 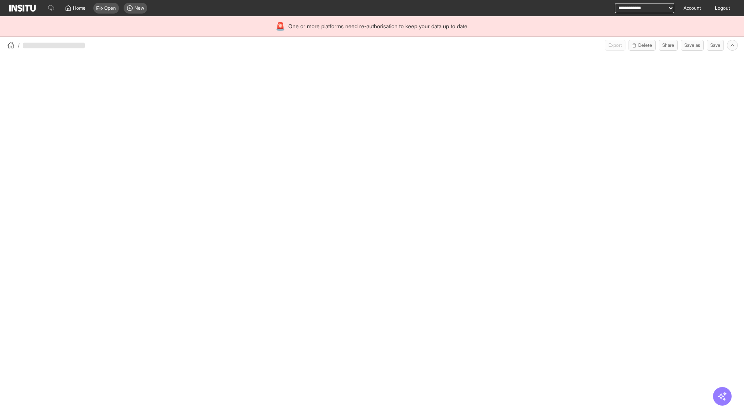 What do you see at coordinates (615, 45) in the screenshot?
I see `button: Export` at bounding box center [615, 45].